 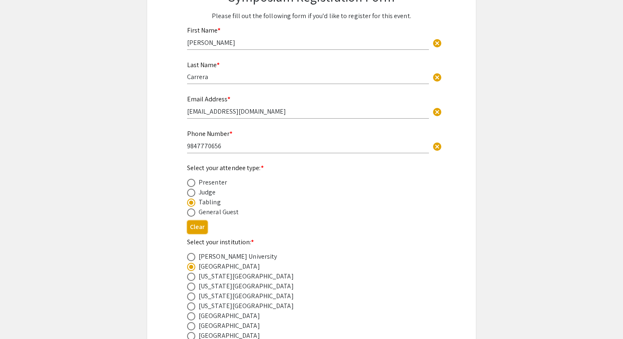 What do you see at coordinates (203, 65) in the screenshot?
I see `mat-label: Last Name` at bounding box center [203, 65].